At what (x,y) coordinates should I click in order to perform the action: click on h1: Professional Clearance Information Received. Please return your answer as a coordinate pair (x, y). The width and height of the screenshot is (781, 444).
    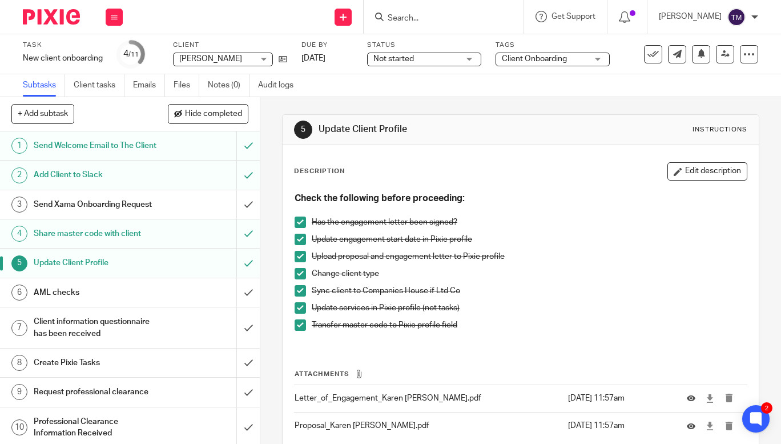
    Looking at the image, I should click on (98, 427).